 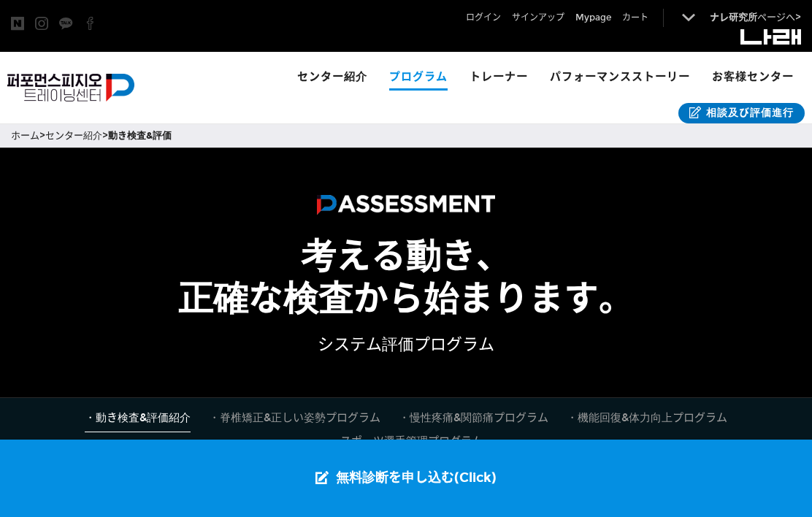 What do you see at coordinates (406, 478) in the screenshot?
I see `a: 無料診断を申し込む(Click)` at bounding box center [406, 478].